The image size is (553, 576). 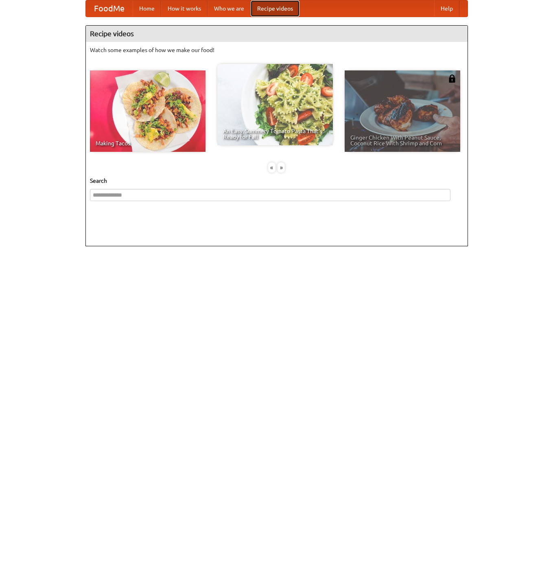 I want to click on p: Watch some examples of how we make our food!, so click(x=277, y=50).